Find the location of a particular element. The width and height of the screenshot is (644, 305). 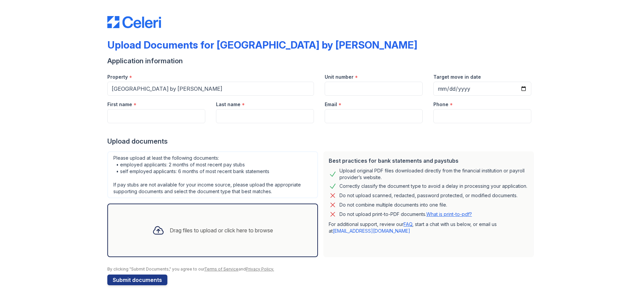

img: CE_Logo_Blue-a8612792a0a2168367f1c8372b55b34899dd931a85d93a1a3d3e32e68fde9ad4.png is located at coordinates (134, 22).